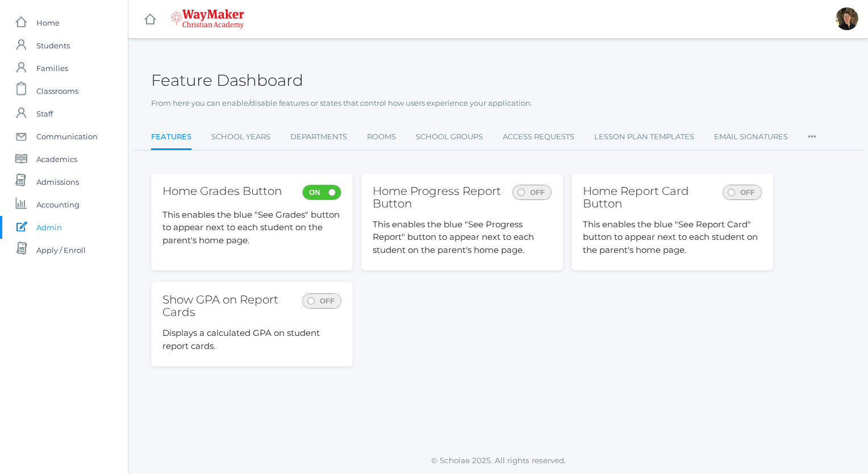 The image size is (868, 474). What do you see at coordinates (847, 18) in the screenshot?
I see `div: Dianna Renz` at bounding box center [847, 18].